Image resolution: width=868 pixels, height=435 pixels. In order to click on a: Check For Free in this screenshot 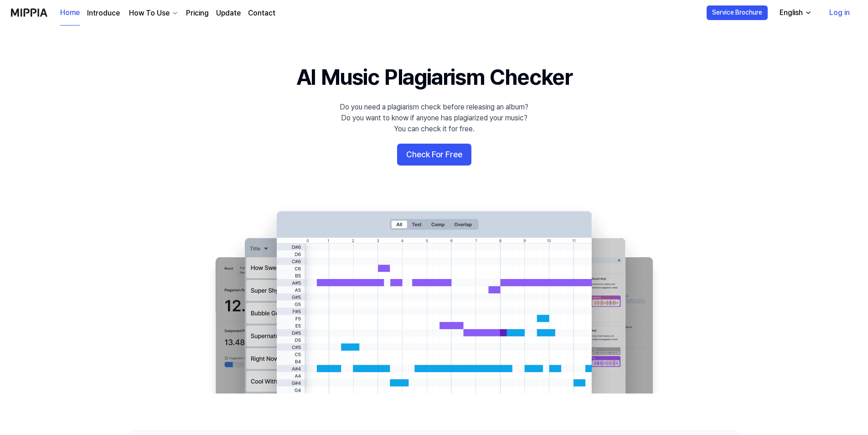, I will do `click(434, 155)`.